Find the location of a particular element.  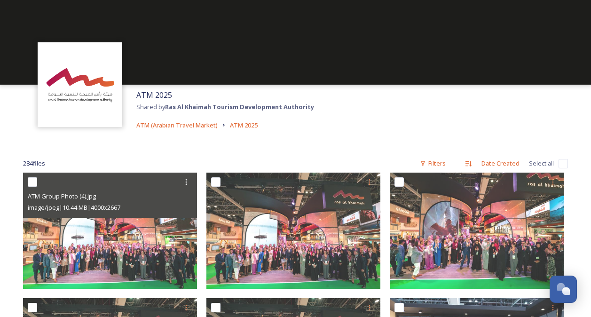

a: ATM (Arabian Travel Market) is located at coordinates (177, 125).